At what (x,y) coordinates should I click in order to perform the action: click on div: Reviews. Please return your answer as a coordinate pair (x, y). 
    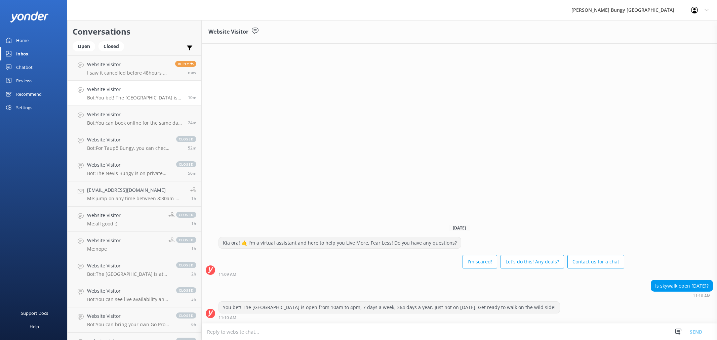
    Looking at the image, I should click on (24, 81).